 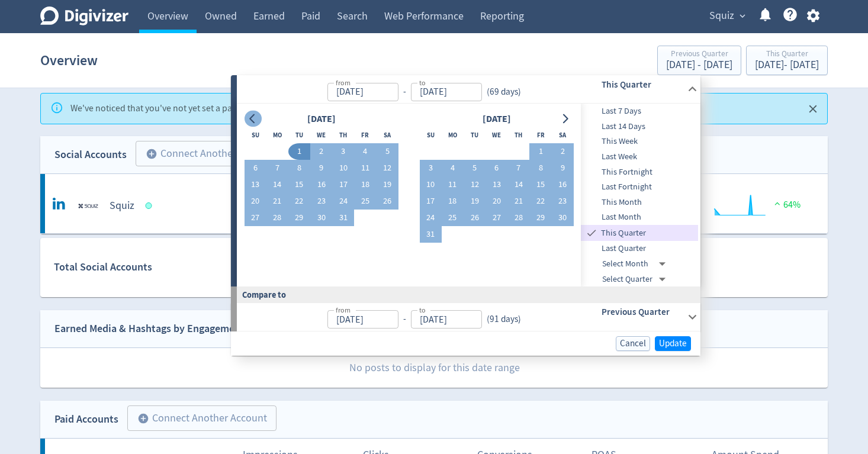 I want to click on span: add_circle, so click(x=143, y=418).